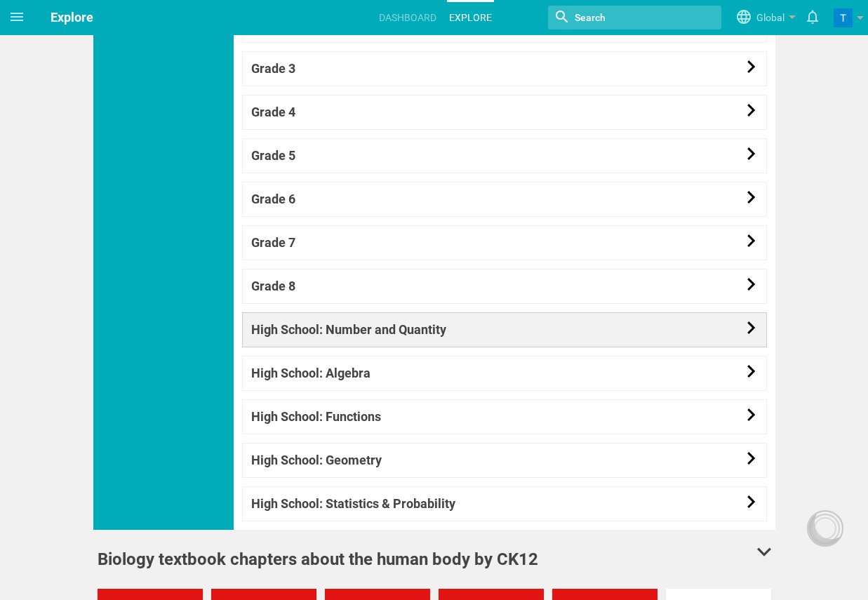 The image size is (868, 600). What do you see at coordinates (505, 112) in the screenshot?
I see `a: Grade 4` at bounding box center [505, 112].